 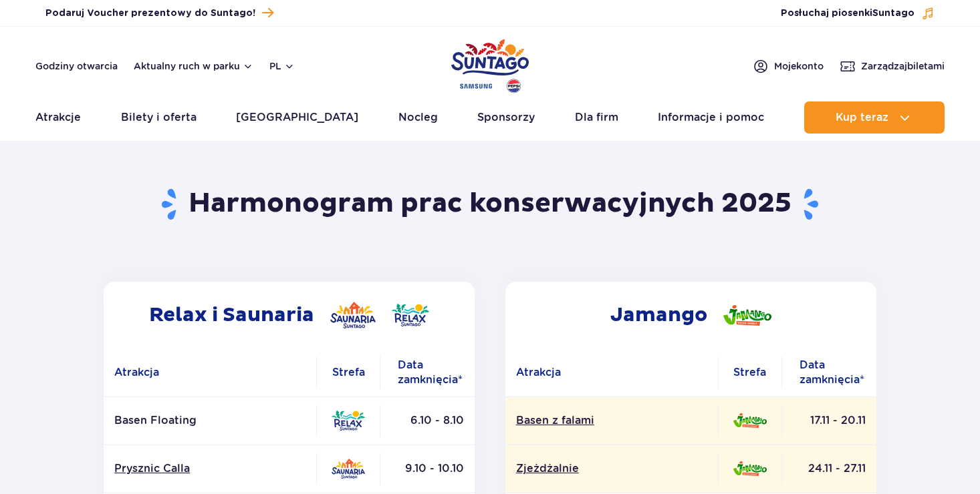 I want to click on a: Dla firm, so click(x=596, y=118).